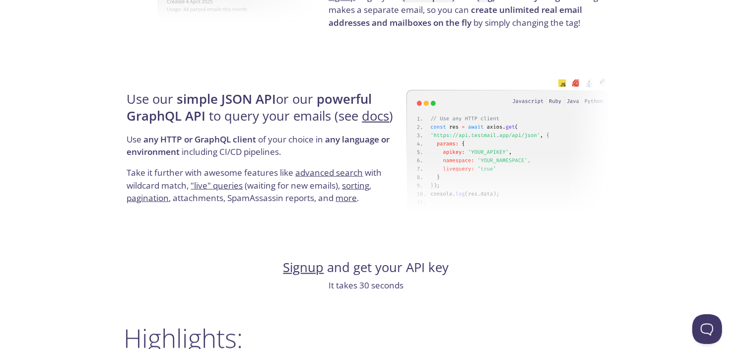 The width and height of the screenshot is (732, 349). I want to click on p: Use of your choice in including CI/CD pipelines., so click(265, 149).